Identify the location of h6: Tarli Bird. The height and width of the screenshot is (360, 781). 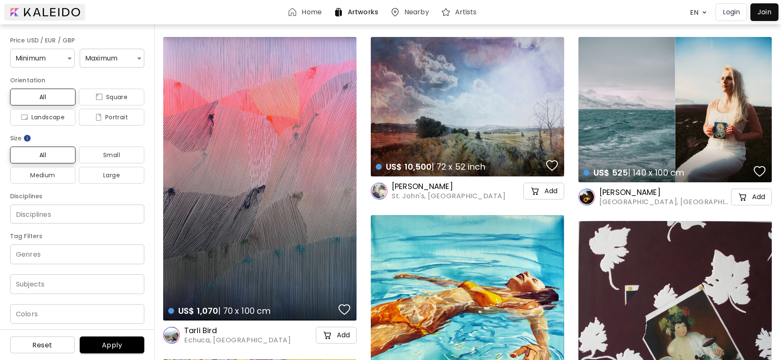
(237, 330).